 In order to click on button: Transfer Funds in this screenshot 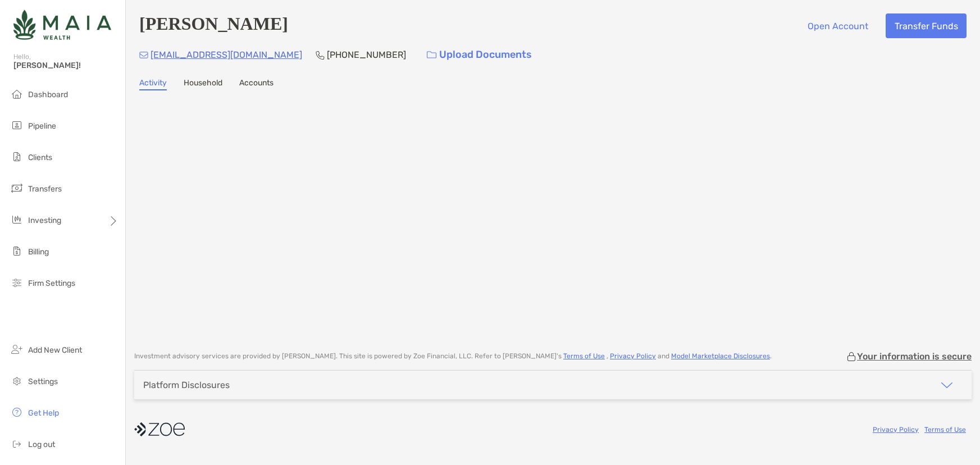, I will do `click(927, 26)`.